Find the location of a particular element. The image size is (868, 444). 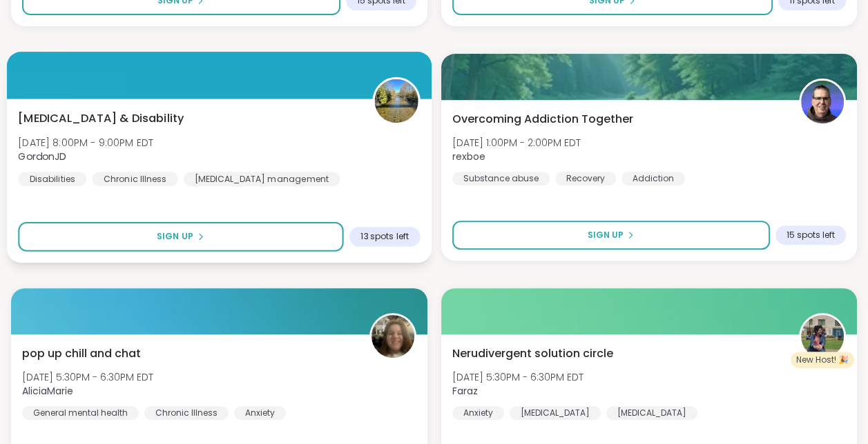

span: 15 spots left is located at coordinates (811, 235).